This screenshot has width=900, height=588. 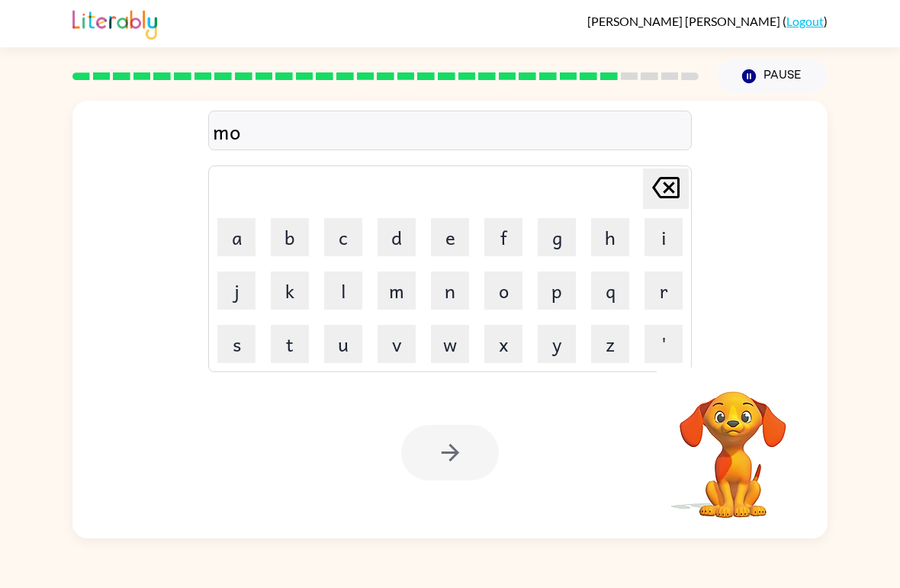 I want to click on button: l, so click(x=344, y=290).